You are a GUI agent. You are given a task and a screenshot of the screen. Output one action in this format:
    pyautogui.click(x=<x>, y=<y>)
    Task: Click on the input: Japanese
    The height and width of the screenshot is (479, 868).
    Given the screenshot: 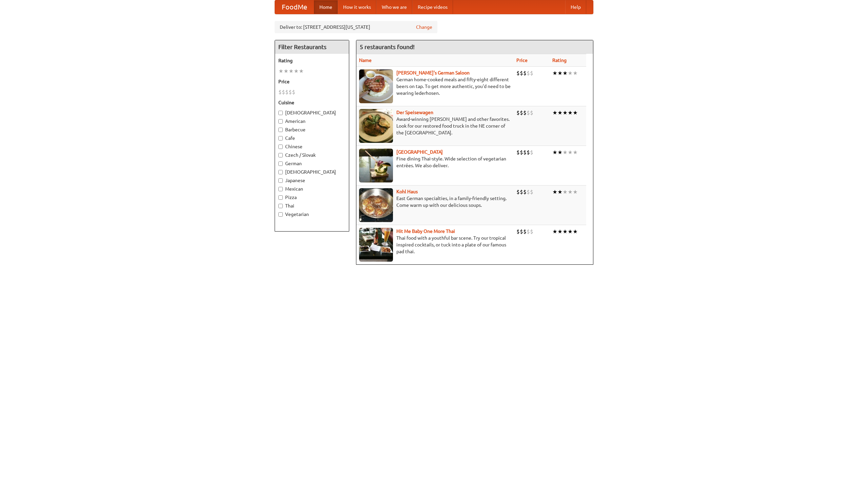 What is the action you would take?
    pyautogui.click(x=280, y=180)
    